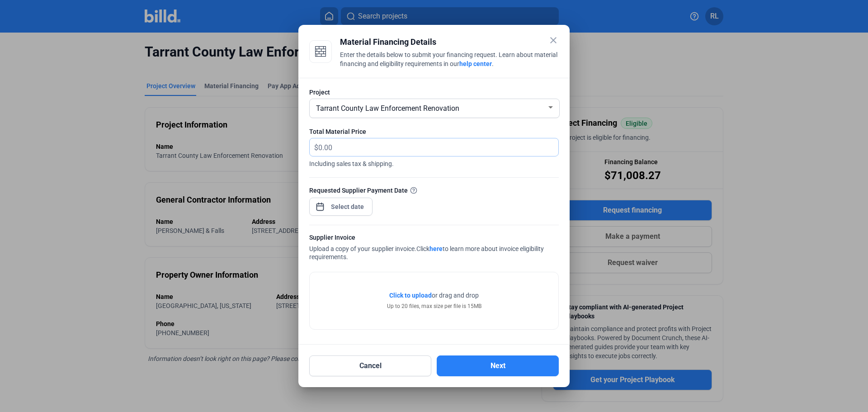 This screenshot has height=412, width=868. I want to click on mat-icon: close, so click(553, 40).